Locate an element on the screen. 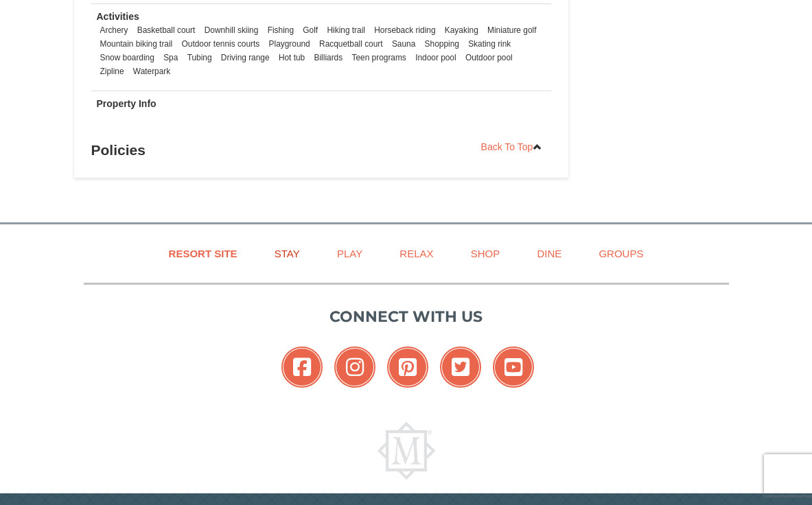  li: Playground is located at coordinates (290, 44).